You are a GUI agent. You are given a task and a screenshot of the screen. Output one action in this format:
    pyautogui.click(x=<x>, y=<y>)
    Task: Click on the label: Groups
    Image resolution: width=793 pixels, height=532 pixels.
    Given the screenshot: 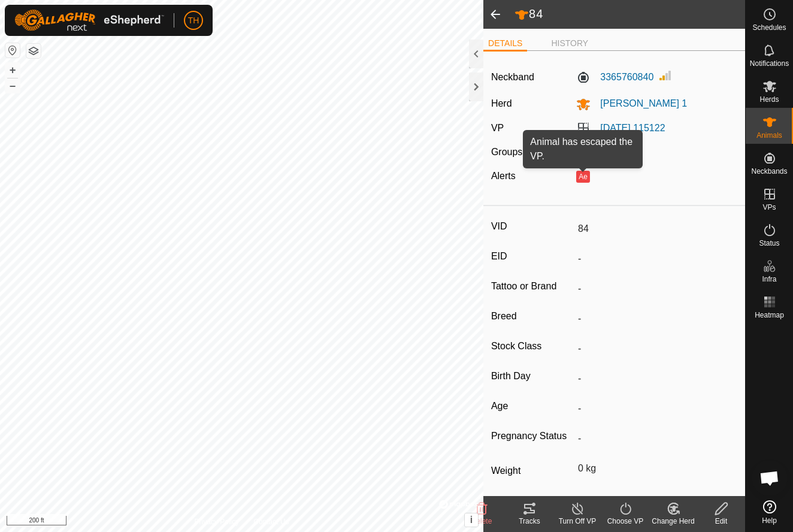 What is the action you would take?
    pyautogui.click(x=507, y=152)
    